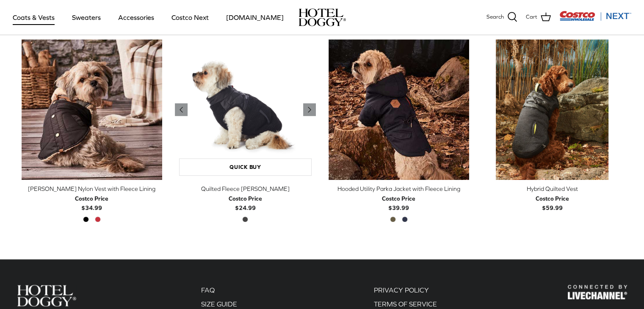 Image resolution: width=644 pixels, height=309 pixels. I want to click on a: Sweaters, so click(86, 17).